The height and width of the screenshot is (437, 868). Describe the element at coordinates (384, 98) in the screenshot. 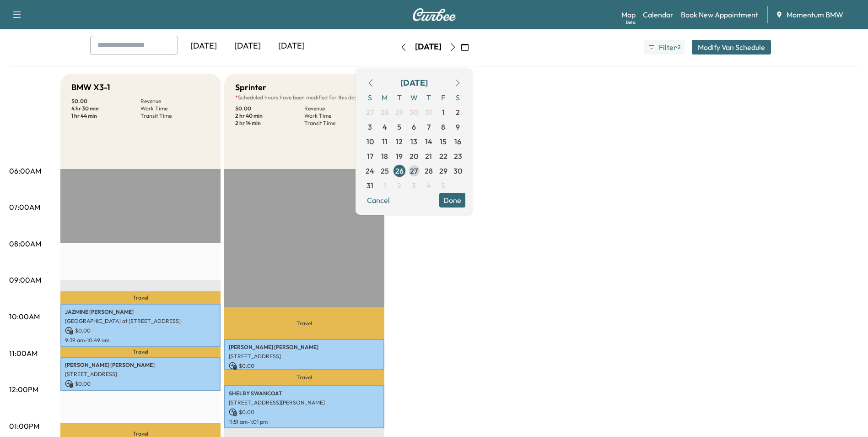

I see `span: M` at that location.